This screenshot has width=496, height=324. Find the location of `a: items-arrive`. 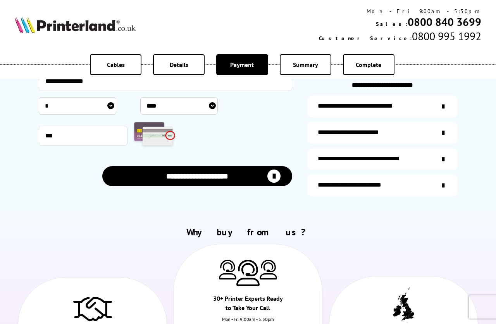

a: items-arrive is located at coordinates (383, 133).